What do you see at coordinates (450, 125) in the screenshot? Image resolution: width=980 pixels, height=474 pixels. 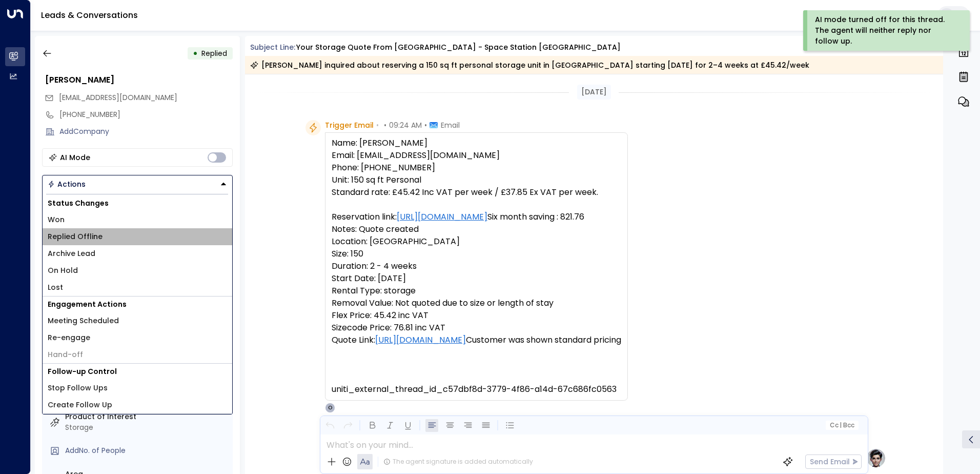 I see `span: Email` at bounding box center [450, 125].